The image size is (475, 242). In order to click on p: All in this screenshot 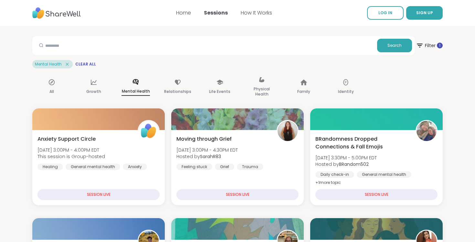, I will do `click(52, 92)`.